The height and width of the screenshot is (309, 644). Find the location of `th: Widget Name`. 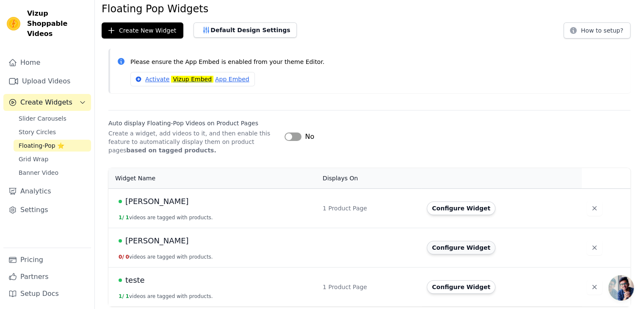

th: Widget Name is located at coordinates (213, 178).